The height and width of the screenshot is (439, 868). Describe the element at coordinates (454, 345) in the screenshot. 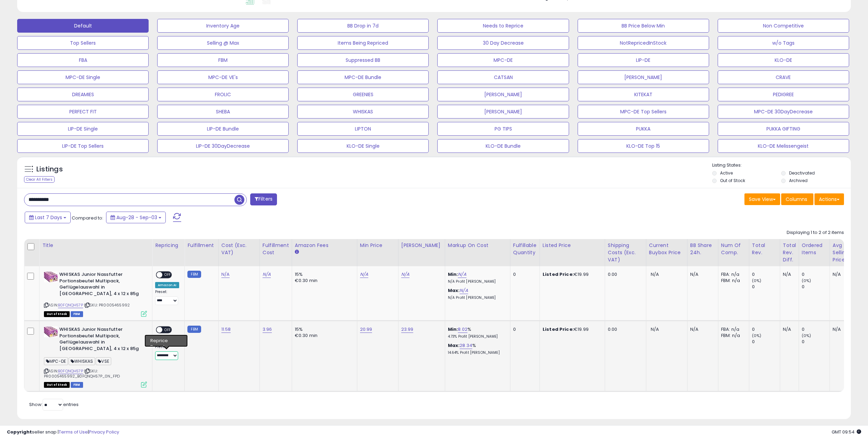

I see `b: Max:` at that location.